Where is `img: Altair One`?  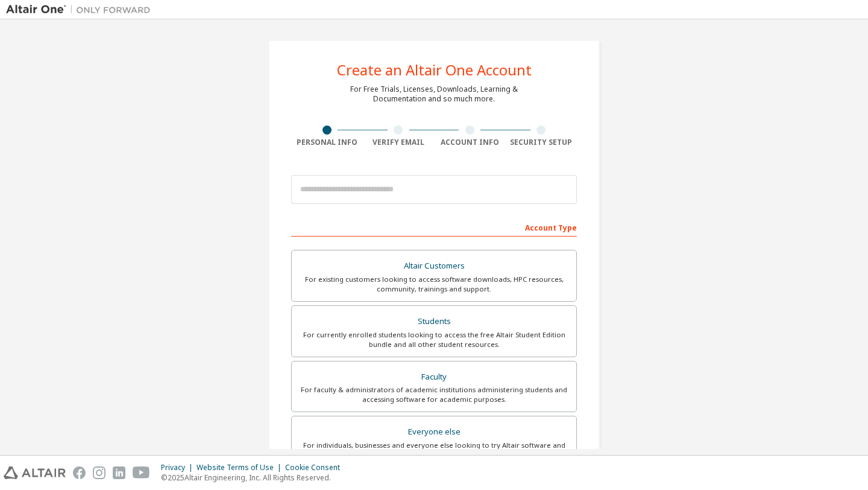 img: Altair One is located at coordinates (81, 10).